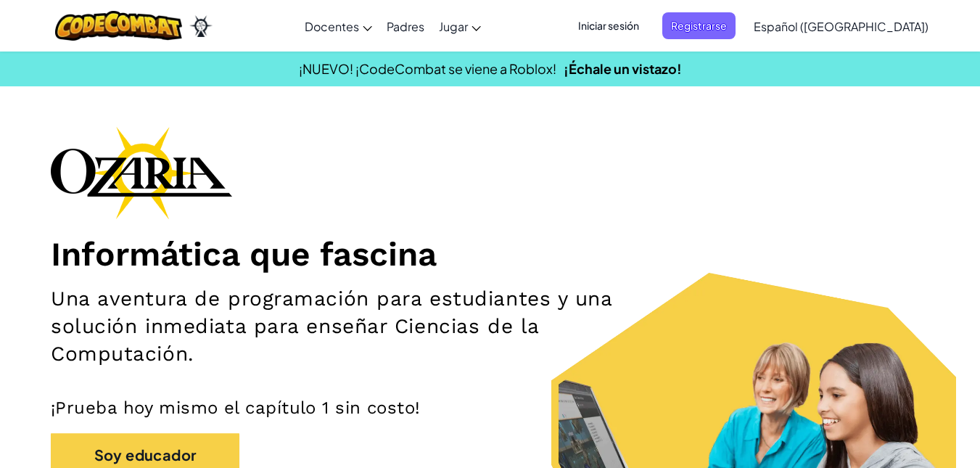 The height and width of the screenshot is (468, 980). I want to click on button: Iniciar sesión, so click(609, 25).